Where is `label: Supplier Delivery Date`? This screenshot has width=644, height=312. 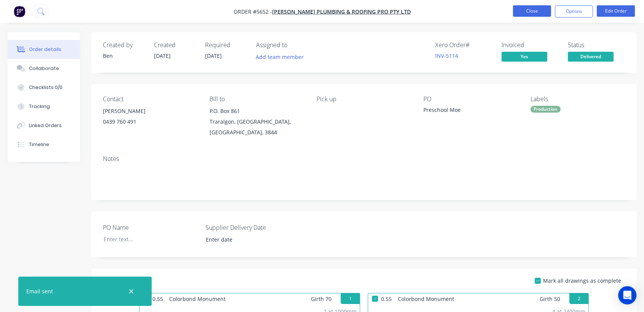
label: Supplier Delivery Date is located at coordinates (253, 228).